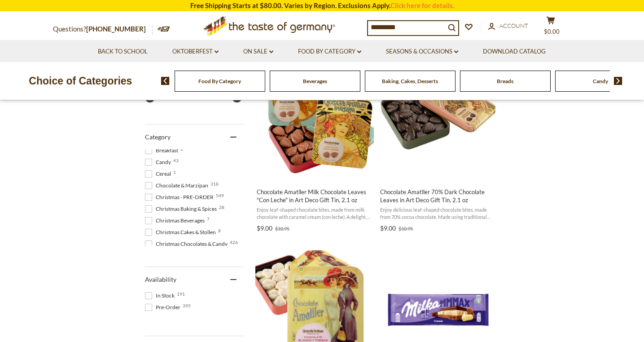 Image resolution: width=644 pixels, height=342 pixels. Describe the element at coordinates (220, 196) in the screenshot. I see `span: 549` at that location.